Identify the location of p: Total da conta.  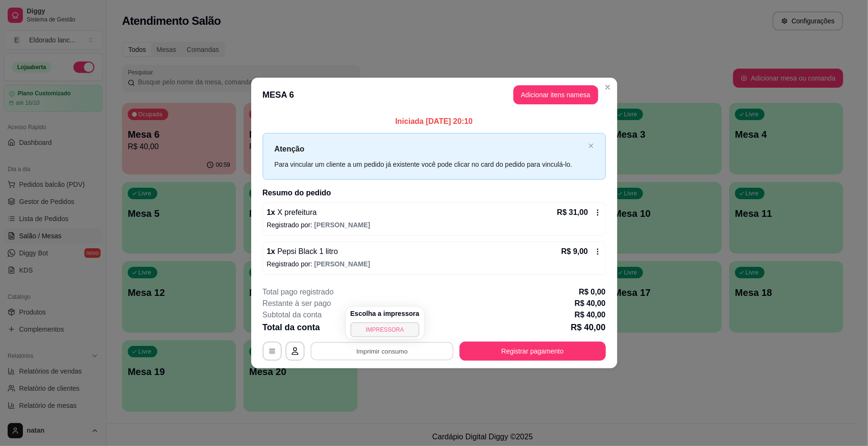
(291, 328).